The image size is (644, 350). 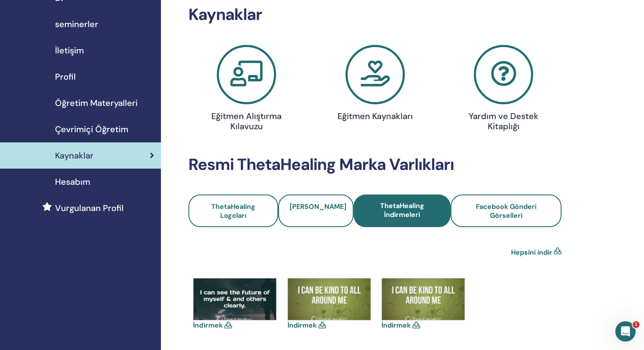 What do you see at coordinates (402, 211) in the screenshot?
I see `a: ThetaHealing İndirmeleri` at bounding box center [402, 211].